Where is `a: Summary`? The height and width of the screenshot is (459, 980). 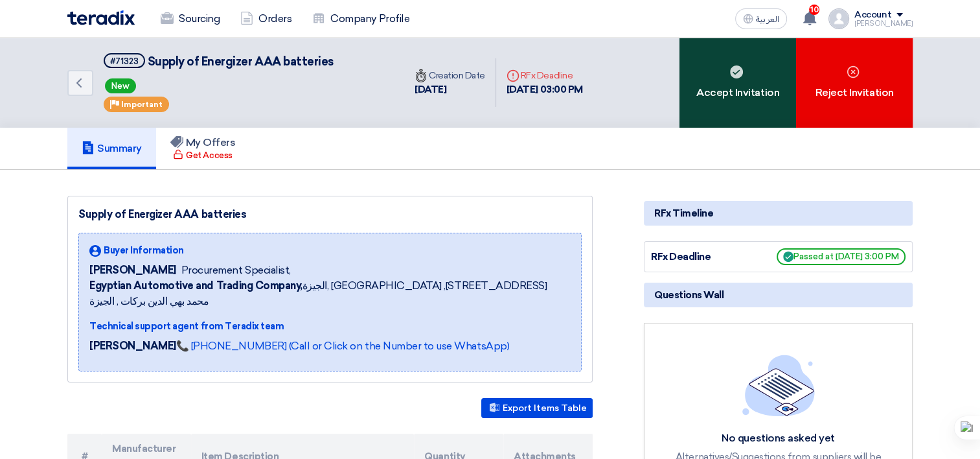 a: Summary is located at coordinates (112, 148).